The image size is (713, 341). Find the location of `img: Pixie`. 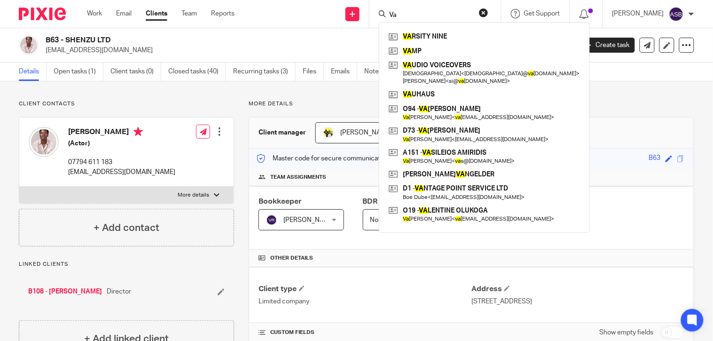

img: Pixie is located at coordinates (42, 14).